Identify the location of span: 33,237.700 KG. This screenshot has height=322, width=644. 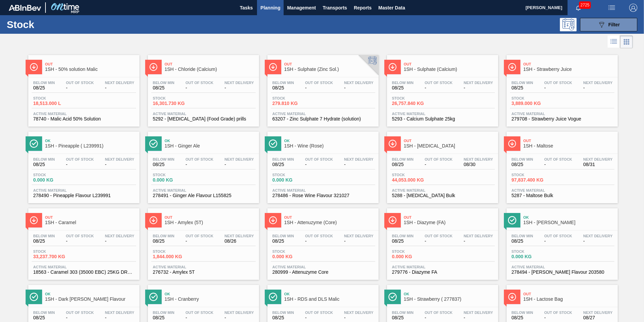
(57, 256).